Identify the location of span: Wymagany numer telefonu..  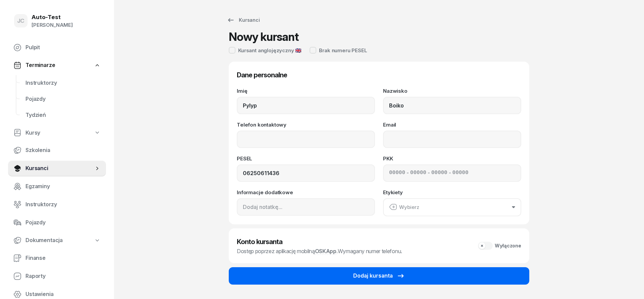
(370, 251).